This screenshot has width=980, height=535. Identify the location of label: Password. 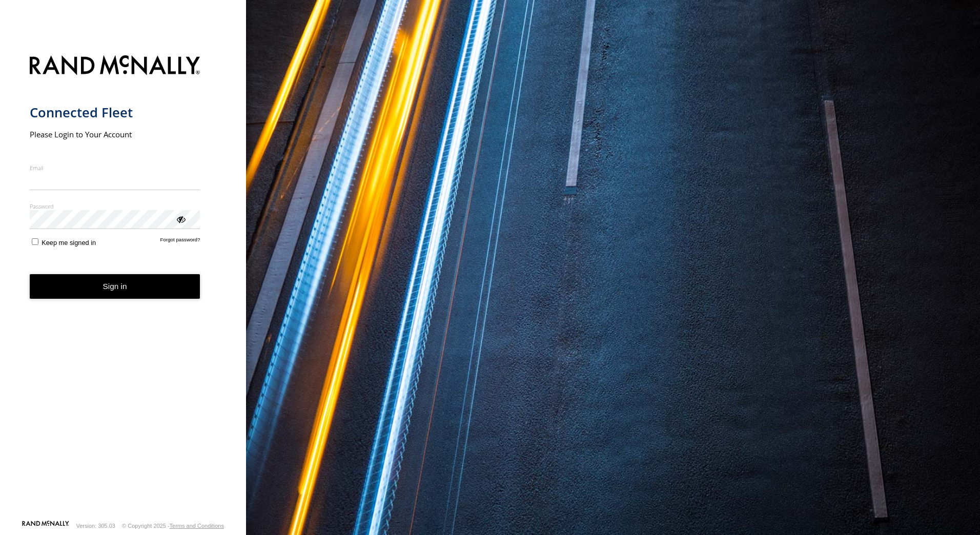
(115, 206).